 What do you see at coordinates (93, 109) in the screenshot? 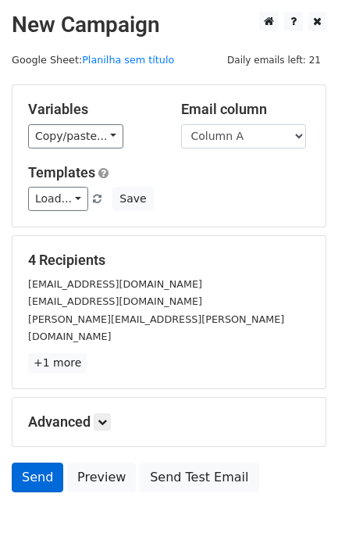
I see `h5: Variables` at bounding box center [93, 109].